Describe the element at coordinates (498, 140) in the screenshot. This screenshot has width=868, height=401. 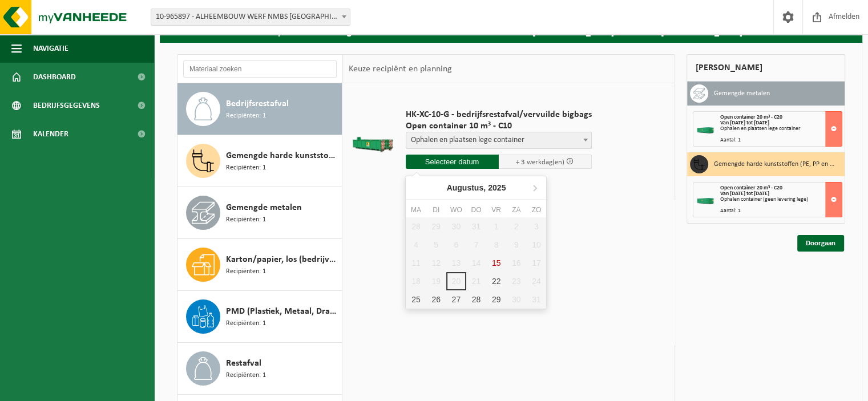
I see `span: Ophalen en plaatsen lege container` at that location.